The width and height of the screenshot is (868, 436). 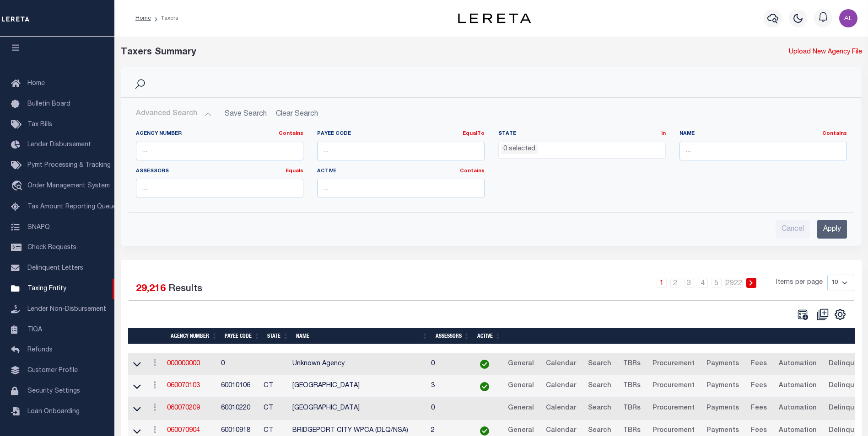 I want to click on a: Home, so click(x=143, y=18).